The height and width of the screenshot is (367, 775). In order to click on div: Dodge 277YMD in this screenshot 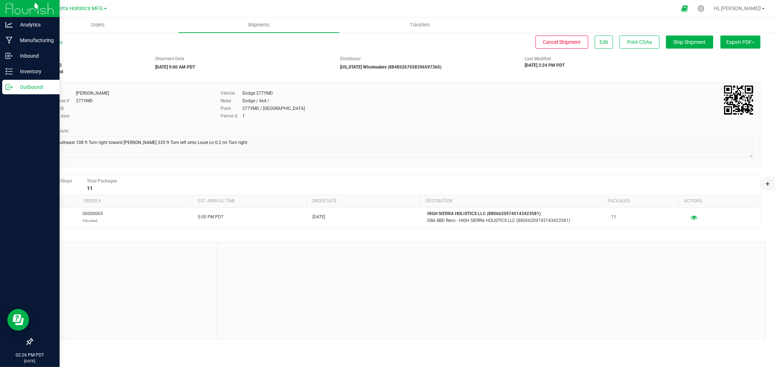, I will do `click(257, 93)`.